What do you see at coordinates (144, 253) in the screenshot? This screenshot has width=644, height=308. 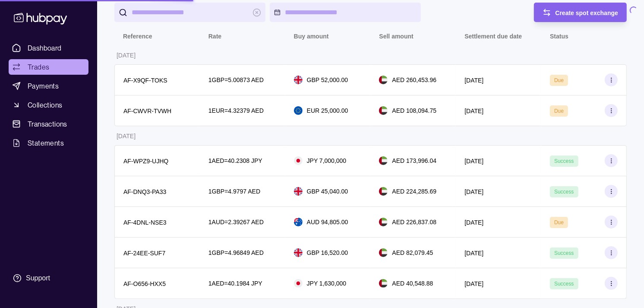 I see `p: AF-24EE-SUF7` at bounding box center [144, 253].